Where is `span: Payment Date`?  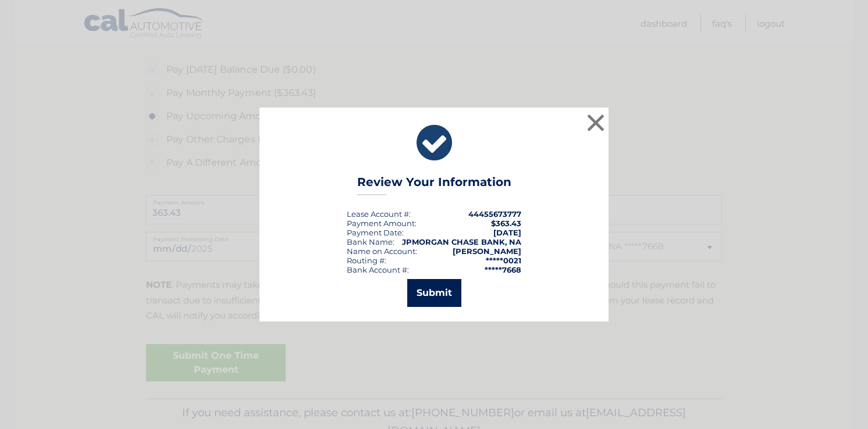 span: Payment Date is located at coordinates (374, 233).